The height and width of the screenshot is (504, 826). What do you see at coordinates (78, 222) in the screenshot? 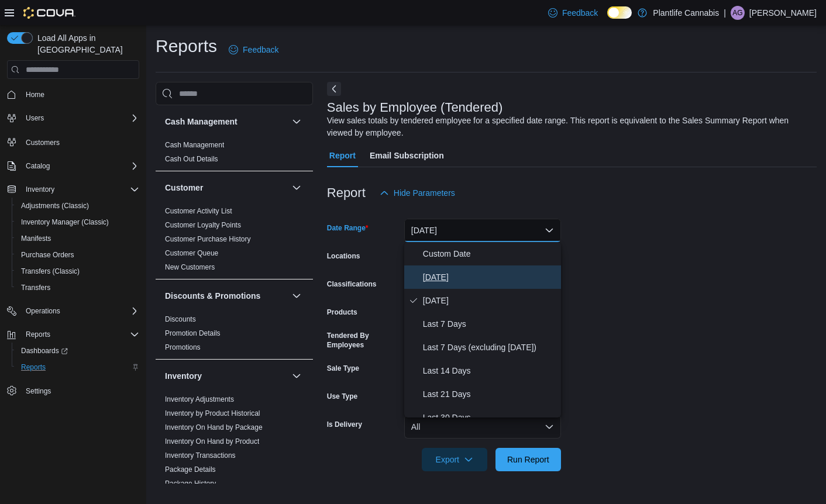
I see `button: Inventory Manager (Classic)` at bounding box center [78, 222].